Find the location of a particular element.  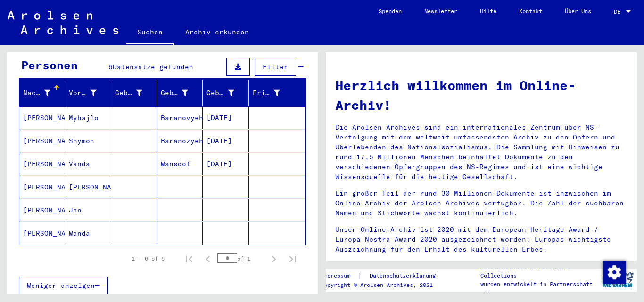

mat-header-cell: Geburtsdatum is located at coordinates (225, 93).